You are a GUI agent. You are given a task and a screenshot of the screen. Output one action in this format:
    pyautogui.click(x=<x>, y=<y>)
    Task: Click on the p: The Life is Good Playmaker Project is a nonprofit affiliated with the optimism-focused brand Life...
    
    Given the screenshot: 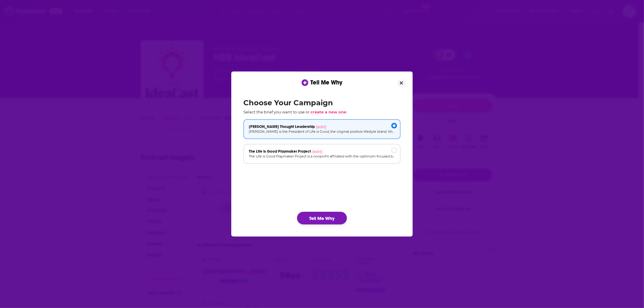 What is the action you would take?
    pyautogui.click(x=322, y=156)
    